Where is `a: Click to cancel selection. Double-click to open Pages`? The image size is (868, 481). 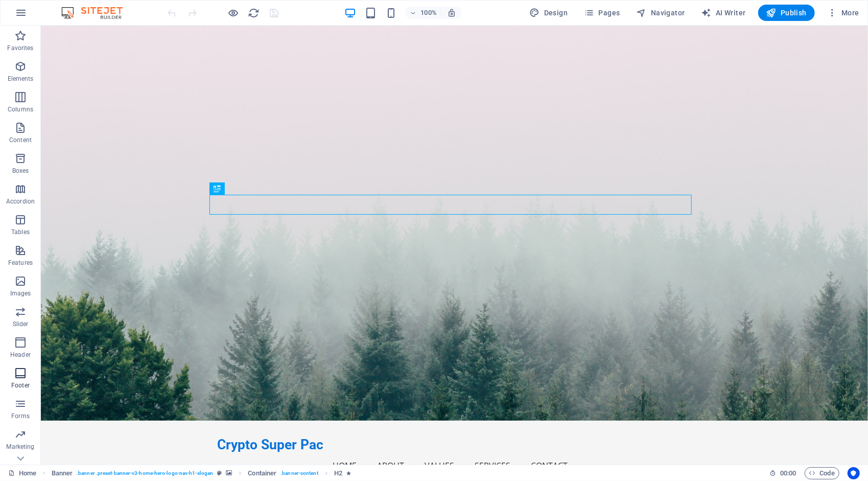
a: Click to cancel selection. Double-click to open Pages is located at coordinates (22, 473).